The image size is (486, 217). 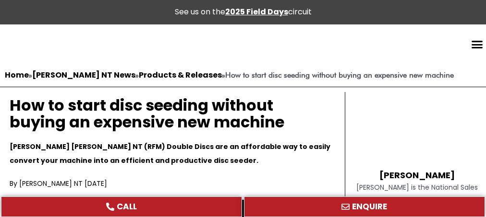 What do you see at coordinates (17, 75) in the screenshot?
I see `a: Home` at bounding box center [17, 75].